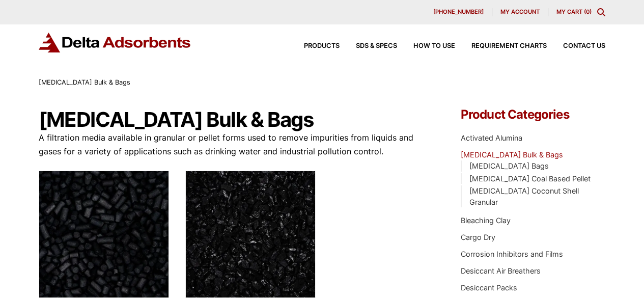 The width and height of the screenshot is (644, 298). I want to click on a: My account, so click(520, 12).